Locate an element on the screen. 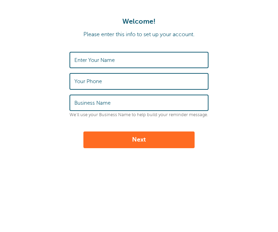 This screenshot has width=278, height=232. label: Business Name is located at coordinates (92, 103).